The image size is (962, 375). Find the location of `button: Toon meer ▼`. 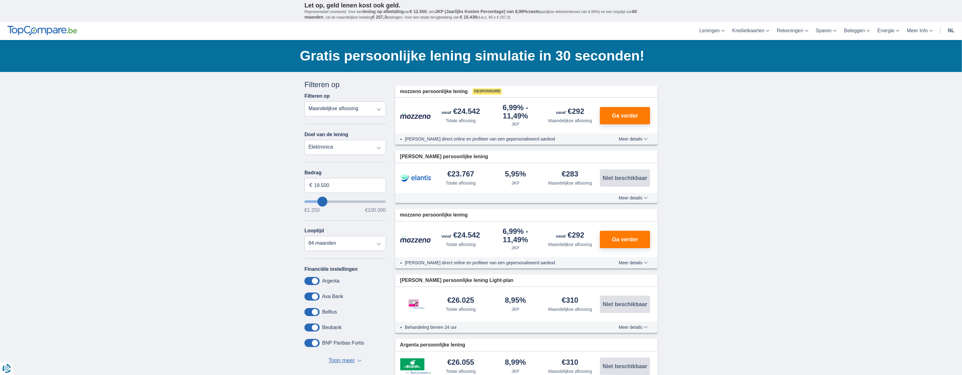

button: Toon meer ▼ is located at coordinates (345, 360).